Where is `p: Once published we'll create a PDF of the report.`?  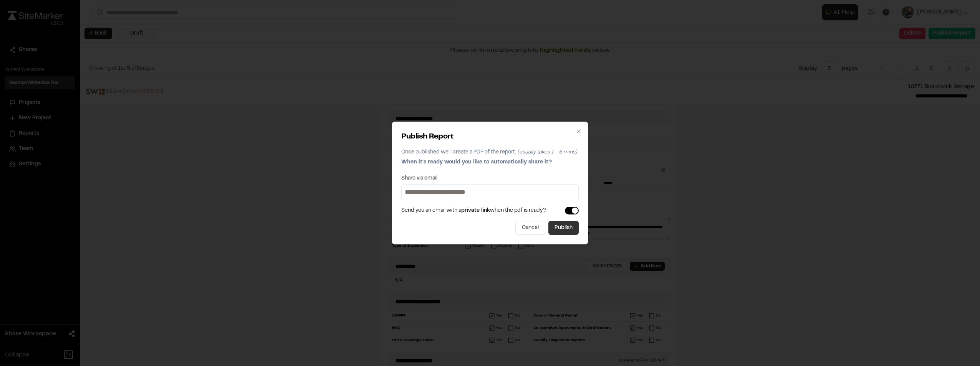
p: Once published we'll create a PDF of the report. is located at coordinates (490, 152).